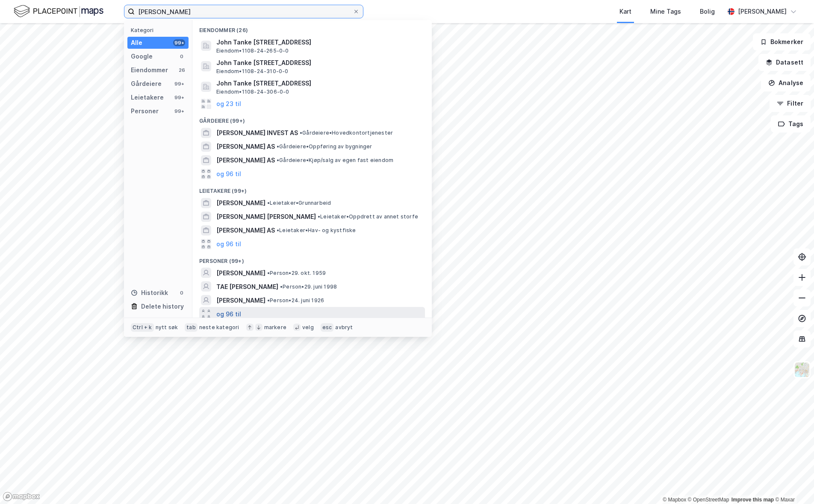 The image size is (814, 504). I want to click on div: Bolig, so click(707, 11).